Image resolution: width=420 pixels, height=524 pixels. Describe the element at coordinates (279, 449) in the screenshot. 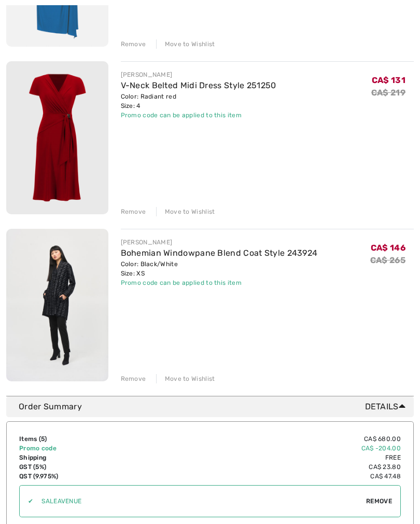

I see `td: CA$ -204.00` at that location.